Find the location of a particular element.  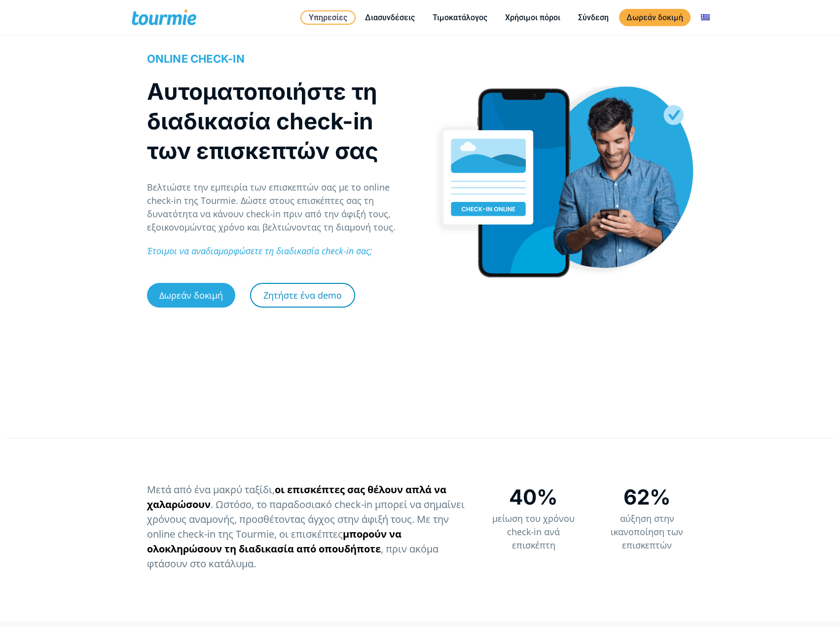

div: 40% is located at coordinates (533, 497).